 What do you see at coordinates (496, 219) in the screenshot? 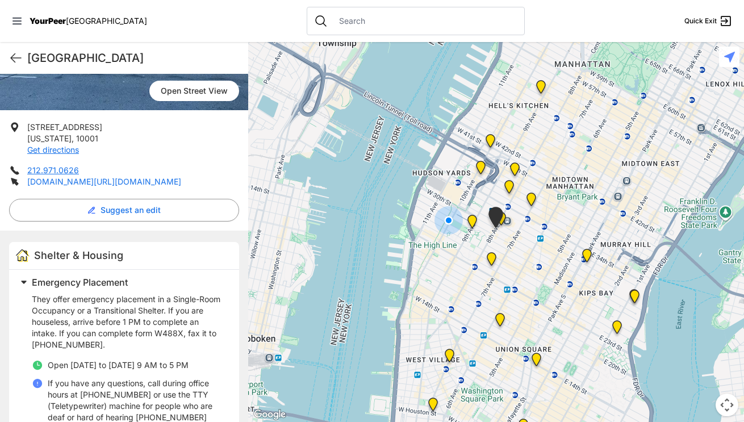
I see `div: ServiceLine` at bounding box center [496, 219].